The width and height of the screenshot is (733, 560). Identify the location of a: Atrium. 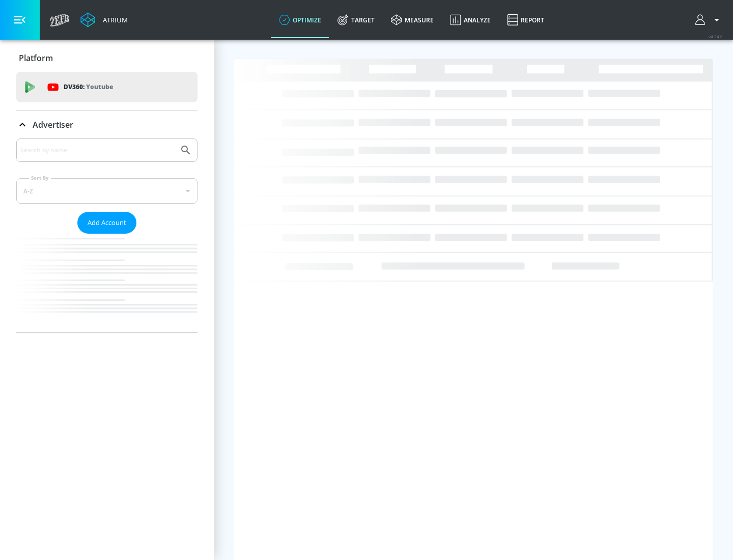
(104, 20).